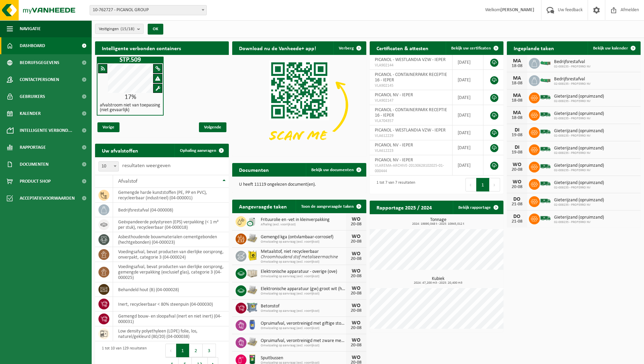 Image resolution: width=644 pixels, height=364 pixels. Describe the element at coordinates (438, 281) in the screenshot. I see `h3: Kubiek` at that location.